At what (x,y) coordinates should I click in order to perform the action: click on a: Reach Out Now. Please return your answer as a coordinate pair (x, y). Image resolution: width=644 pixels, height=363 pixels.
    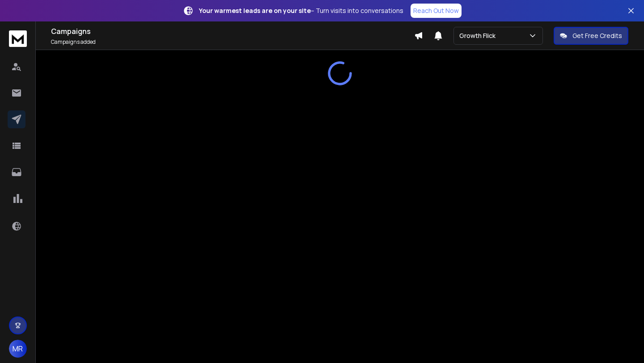
    Looking at the image, I should click on (436, 11).